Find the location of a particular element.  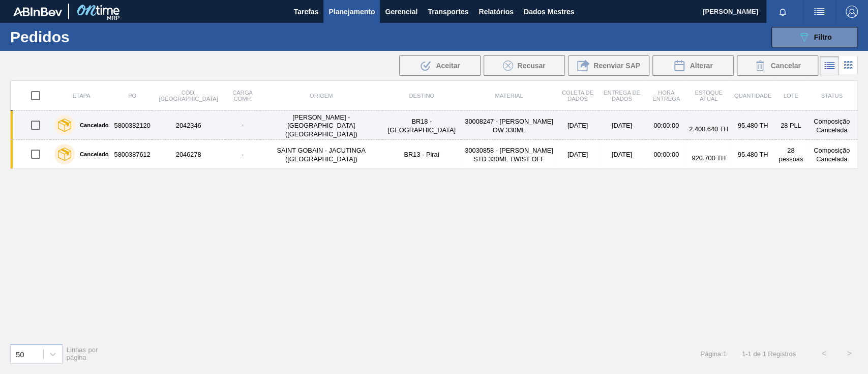

font: Alterar is located at coordinates (701, 66).